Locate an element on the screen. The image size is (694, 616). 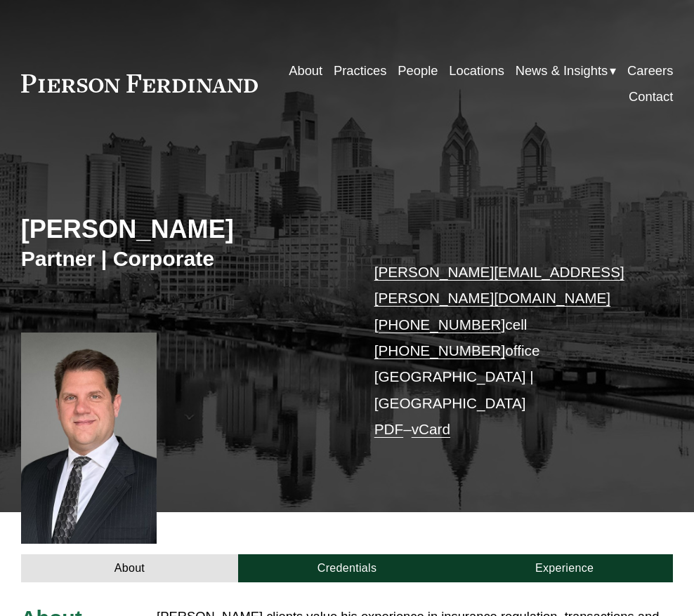
a: Experience is located at coordinates (565, 569).